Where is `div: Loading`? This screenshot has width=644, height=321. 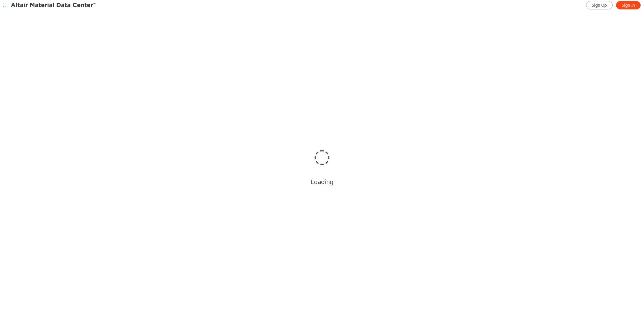 div: Loading is located at coordinates (322, 182).